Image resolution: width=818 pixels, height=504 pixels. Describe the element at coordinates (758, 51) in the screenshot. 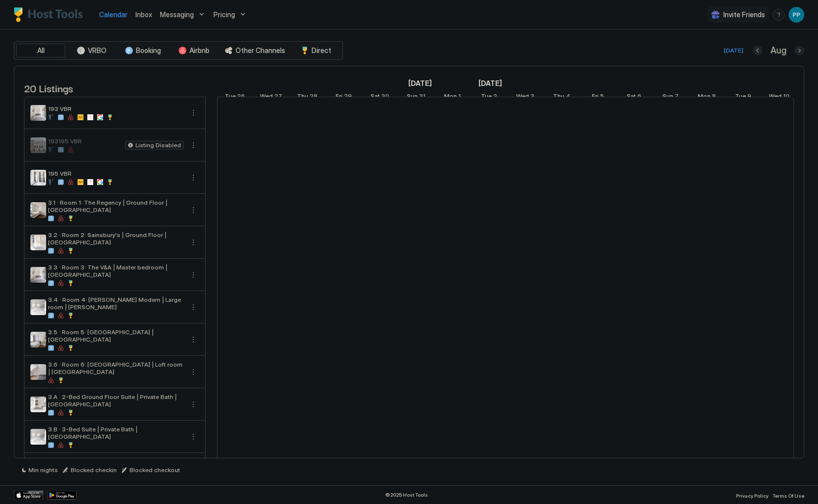

I see `button: Previous month` at that location.